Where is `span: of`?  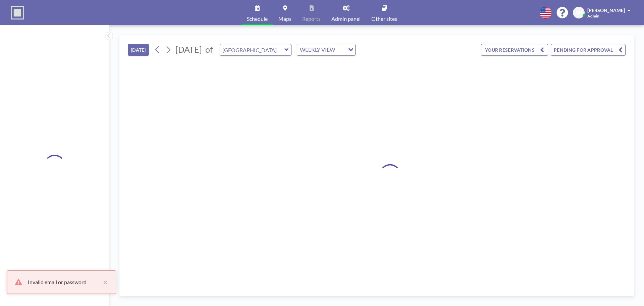
span: of is located at coordinates (209, 49).